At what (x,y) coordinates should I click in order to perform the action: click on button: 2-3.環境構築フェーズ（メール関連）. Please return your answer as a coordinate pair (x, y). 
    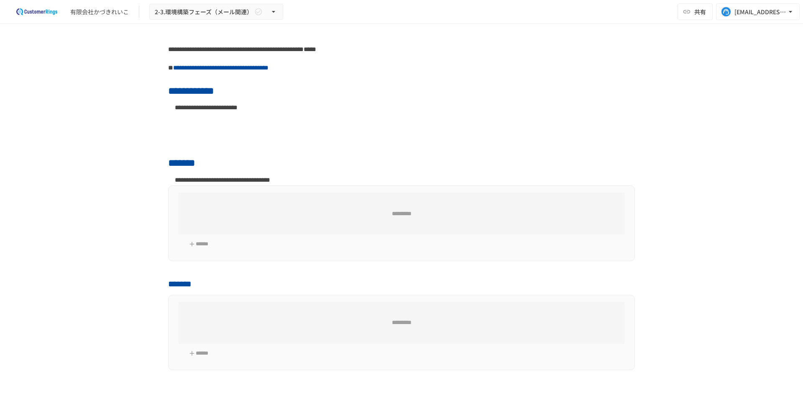
    Looking at the image, I should click on (216, 12).